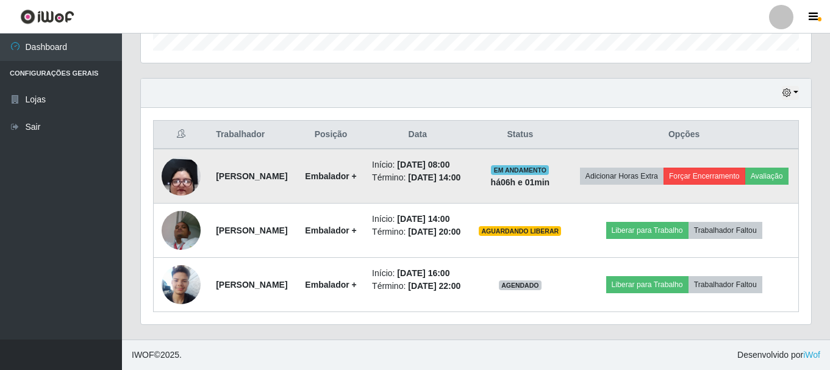  Describe the element at coordinates (331, 135) in the screenshot. I see `th: Posição` at that location.